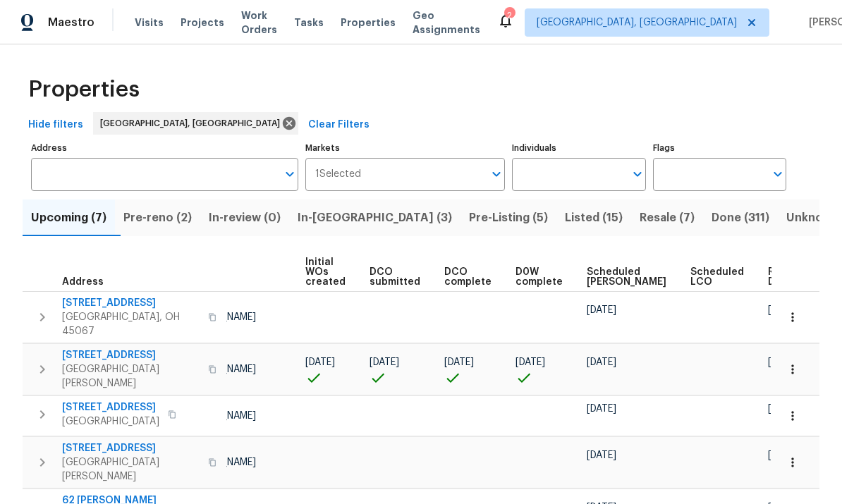 The height and width of the screenshot is (504, 842). I want to click on span: Initial WOs created, so click(325, 272).